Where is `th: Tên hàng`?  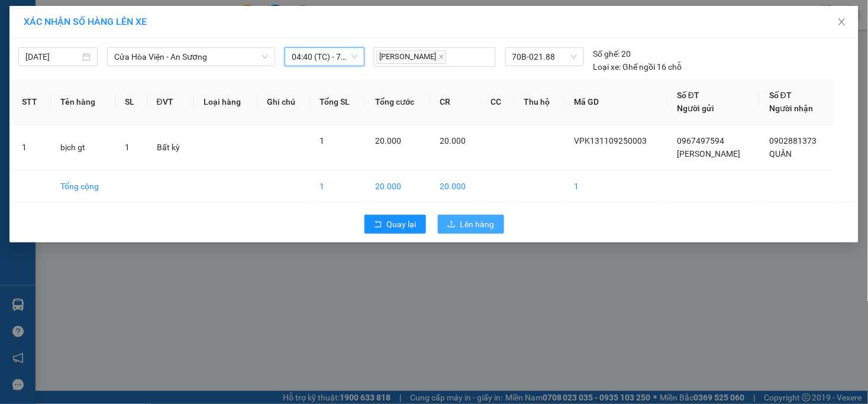 th: Tên hàng is located at coordinates (83, 102).